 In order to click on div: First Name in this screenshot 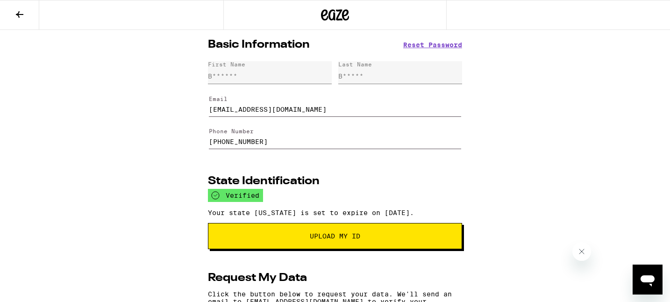, I will do `click(227, 64)`.